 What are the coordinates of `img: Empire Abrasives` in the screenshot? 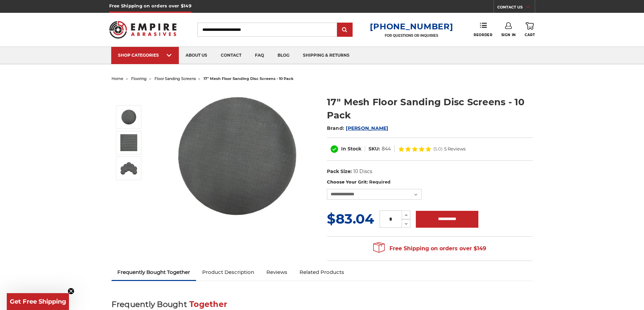 It's located at (143, 29).